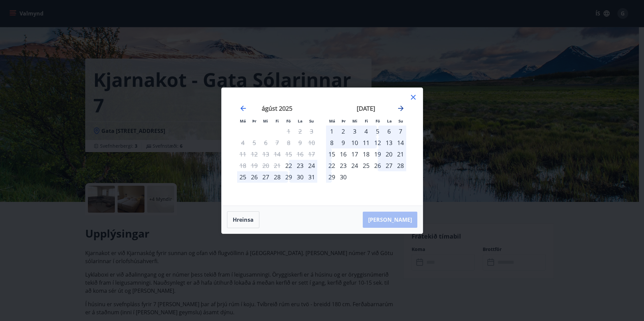  Describe the element at coordinates (389, 143) in the screenshot. I see `td: Choose laugardagur, 13. september 2025 as your check-in date. It’s available.` at that location.